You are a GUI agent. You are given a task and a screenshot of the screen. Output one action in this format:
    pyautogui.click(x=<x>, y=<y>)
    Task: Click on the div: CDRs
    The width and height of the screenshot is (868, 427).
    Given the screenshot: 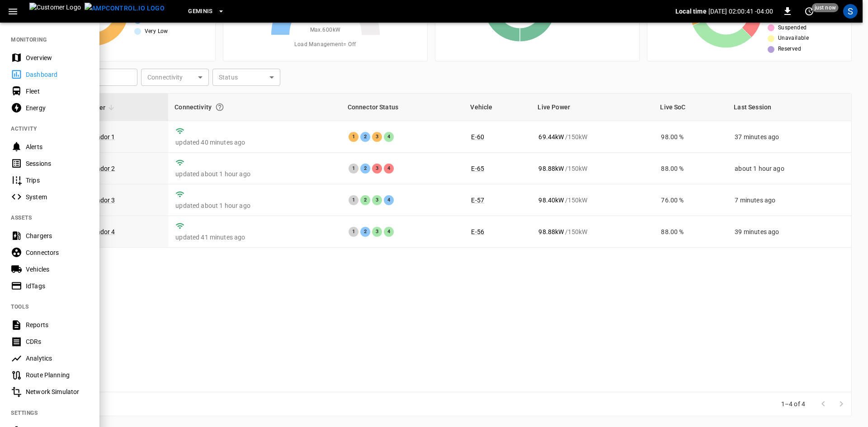 What is the action you would take?
    pyautogui.click(x=57, y=342)
    